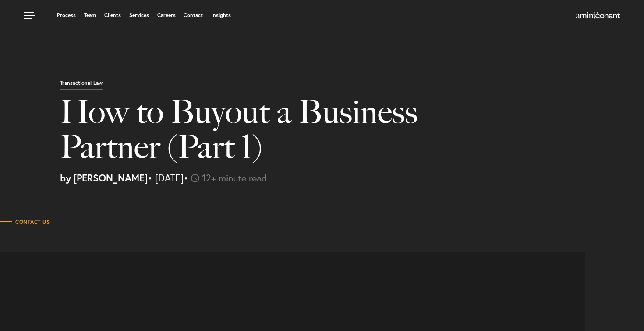 The image size is (644, 331). What do you see at coordinates (598, 16) in the screenshot?
I see `a: Home` at bounding box center [598, 16].